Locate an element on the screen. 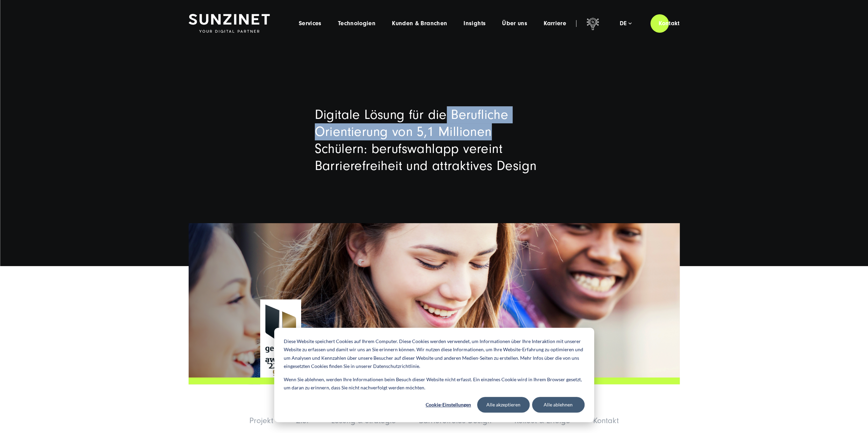 The height and width of the screenshot is (433, 868). a: Barrierefreies Design is located at coordinates (455, 420).